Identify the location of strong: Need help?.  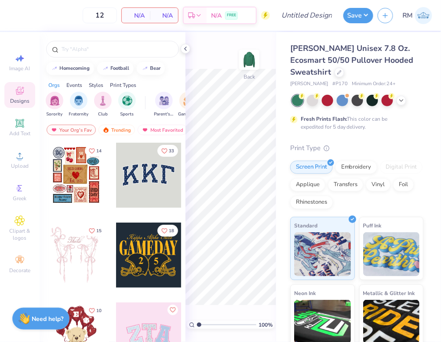
(48, 319).